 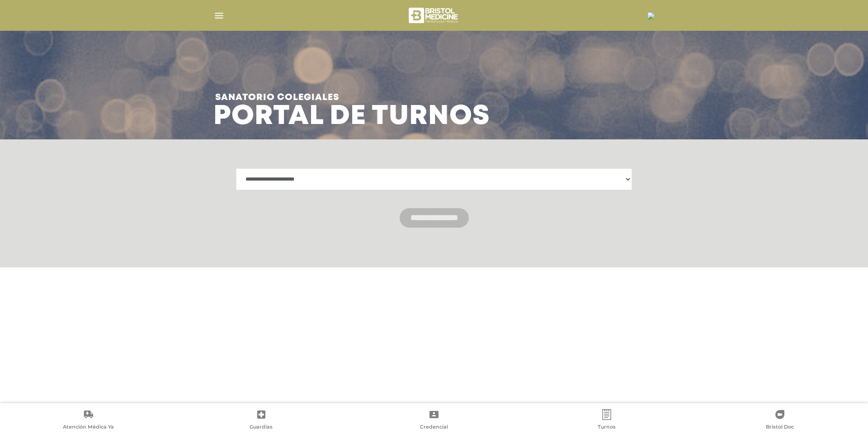 I want to click on h3: Portal de turnos, so click(x=352, y=107).